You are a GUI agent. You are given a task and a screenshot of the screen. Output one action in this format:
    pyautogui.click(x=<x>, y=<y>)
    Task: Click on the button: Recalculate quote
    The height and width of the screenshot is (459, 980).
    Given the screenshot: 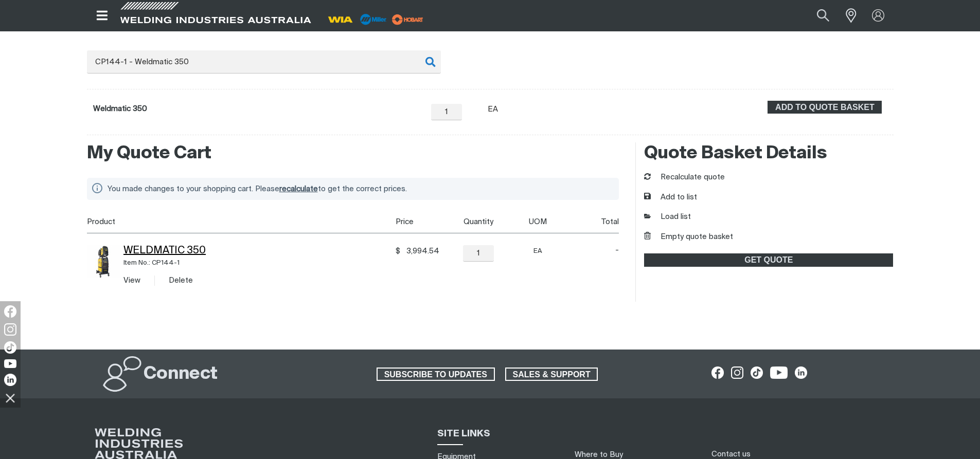 What is the action you would take?
    pyautogui.click(x=684, y=177)
    